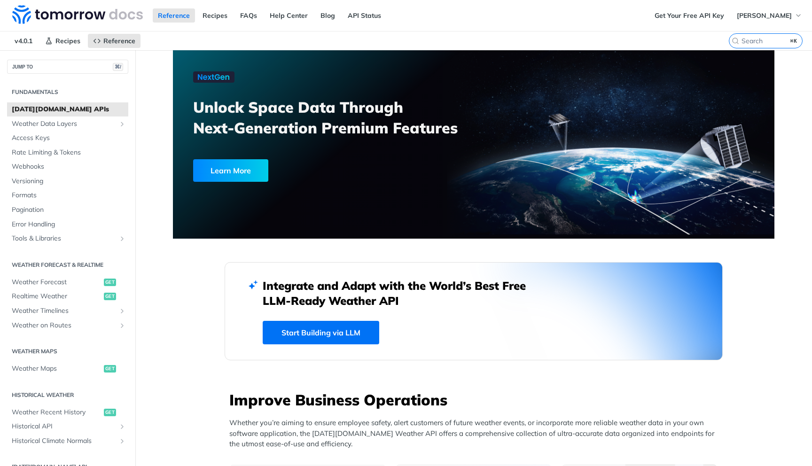 The width and height of the screenshot is (812, 466). I want to click on span: Historical Climate Normals, so click(64, 441).